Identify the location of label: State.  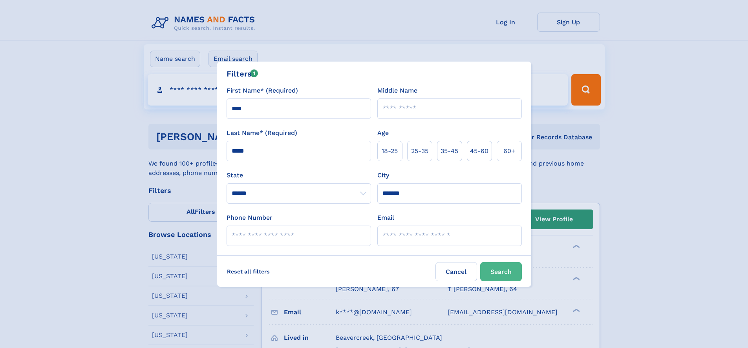
(299, 176).